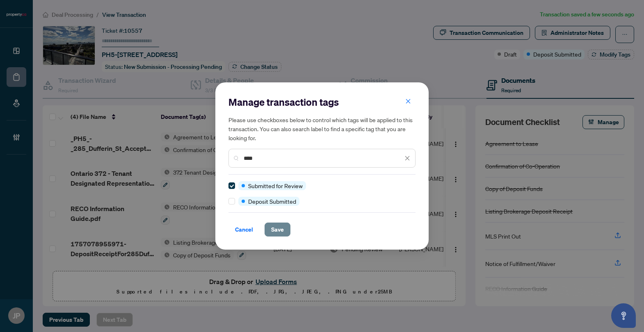  What do you see at coordinates (275, 186) in the screenshot?
I see `span: Submitted for Review` at bounding box center [275, 186].